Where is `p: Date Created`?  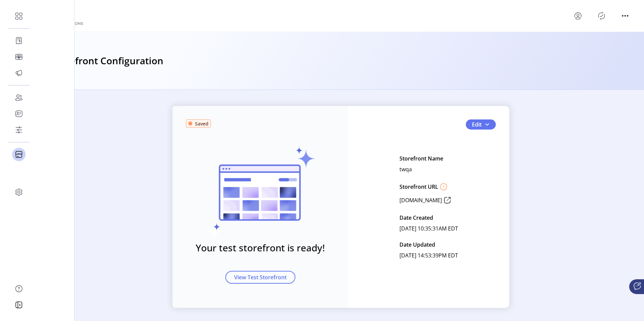
p: Date Created is located at coordinates (416, 218).